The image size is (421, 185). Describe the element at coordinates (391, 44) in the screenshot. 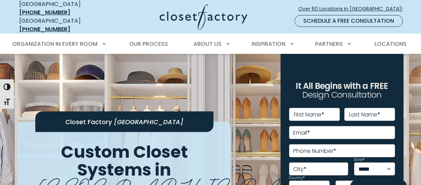

I see `span: Locations` at that location.